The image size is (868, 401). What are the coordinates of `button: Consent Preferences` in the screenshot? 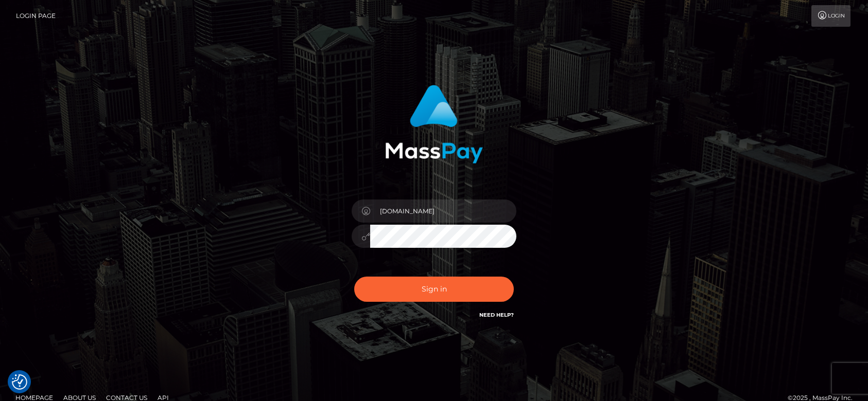 It's located at (20, 382).